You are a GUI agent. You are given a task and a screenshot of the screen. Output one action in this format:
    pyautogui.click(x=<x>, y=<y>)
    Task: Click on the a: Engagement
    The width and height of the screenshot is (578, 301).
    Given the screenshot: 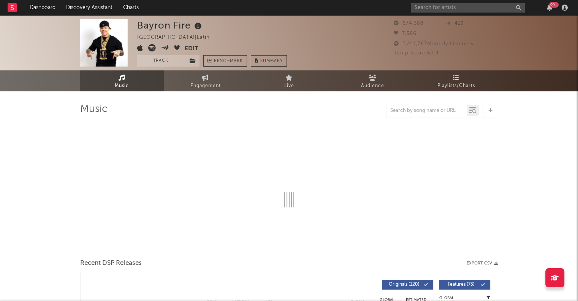 What is the action you would take?
    pyautogui.click(x=206, y=81)
    